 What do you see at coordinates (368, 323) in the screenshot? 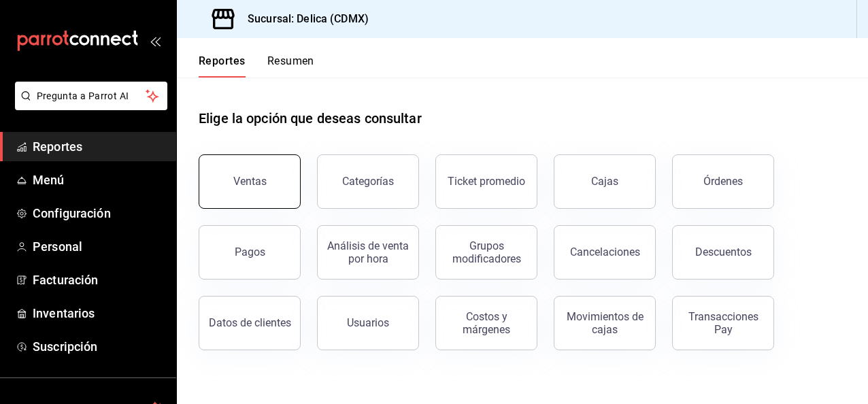
I see `button: Usuarios` at bounding box center [368, 323].